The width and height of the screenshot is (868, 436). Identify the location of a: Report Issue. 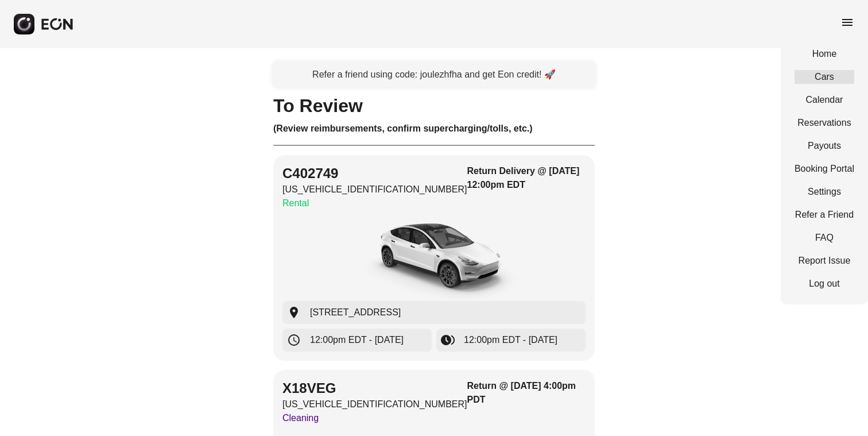
(824, 260).